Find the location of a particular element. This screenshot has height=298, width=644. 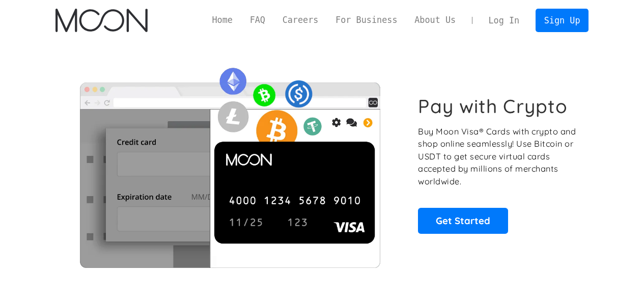

h1: Pay with Crypto is located at coordinates (493, 106).